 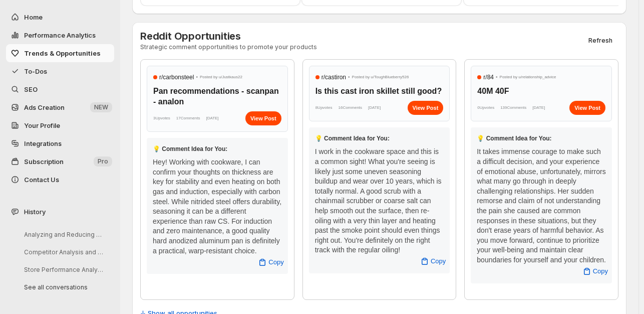 I want to click on span: 8 Upvotes, so click(x=324, y=108).